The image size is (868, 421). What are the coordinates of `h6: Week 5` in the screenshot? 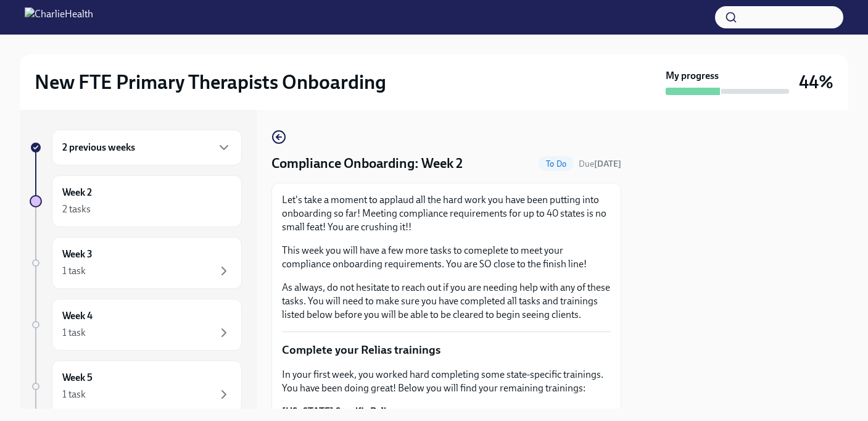 It's located at (77, 378).